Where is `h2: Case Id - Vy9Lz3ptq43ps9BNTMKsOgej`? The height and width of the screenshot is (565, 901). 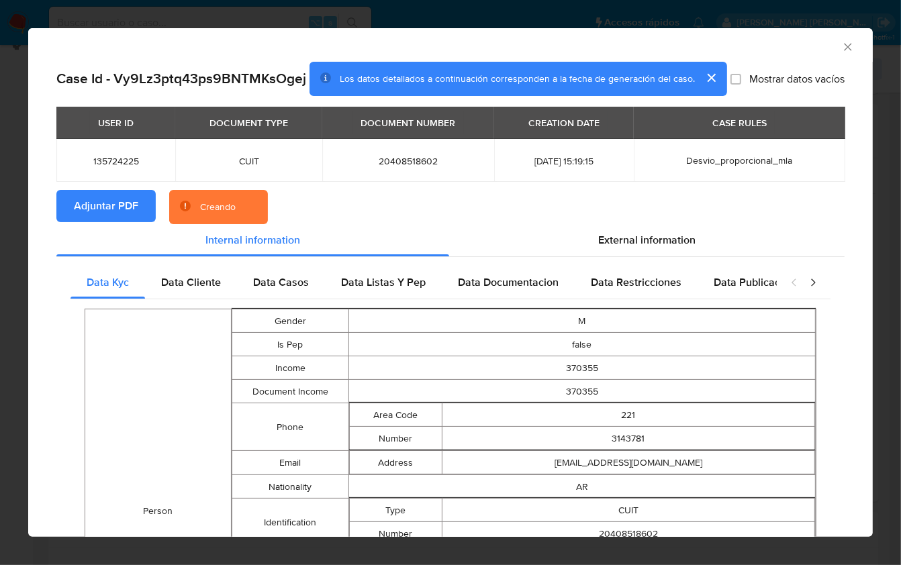 h2: Case Id - Vy9Lz3ptq43ps9BNTMKsOgej is located at coordinates (181, 79).